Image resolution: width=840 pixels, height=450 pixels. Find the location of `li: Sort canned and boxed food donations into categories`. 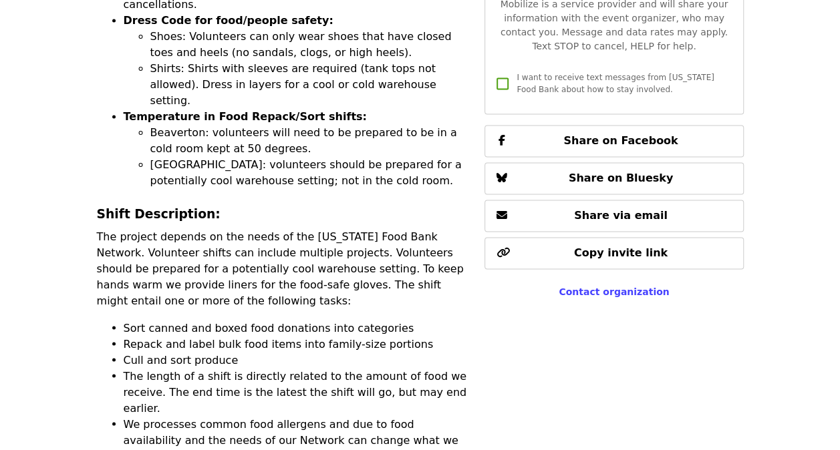

li: Sort canned and boxed food donations into categories is located at coordinates (296, 328).